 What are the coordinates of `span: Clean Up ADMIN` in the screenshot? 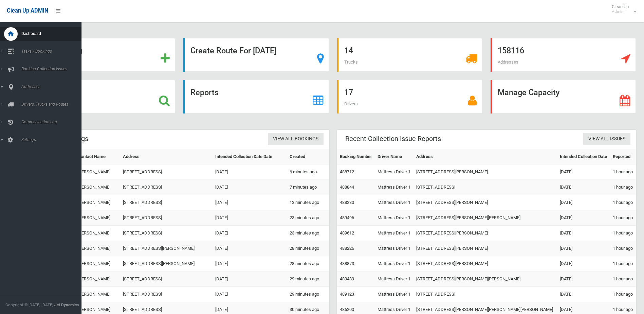 It's located at (28, 10).